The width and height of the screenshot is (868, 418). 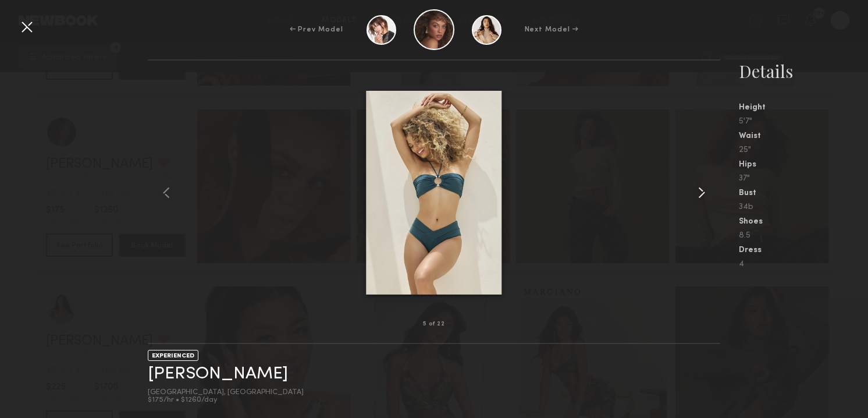 I want to click on div: 4, so click(x=803, y=264).